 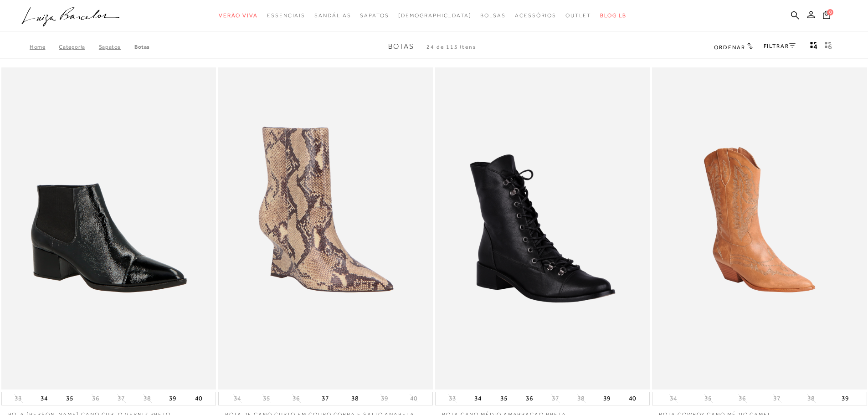 What do you see at coordinates (730, 47) in the screenshot?
I see `span: Ordenar` at bounding box center [730, 47].